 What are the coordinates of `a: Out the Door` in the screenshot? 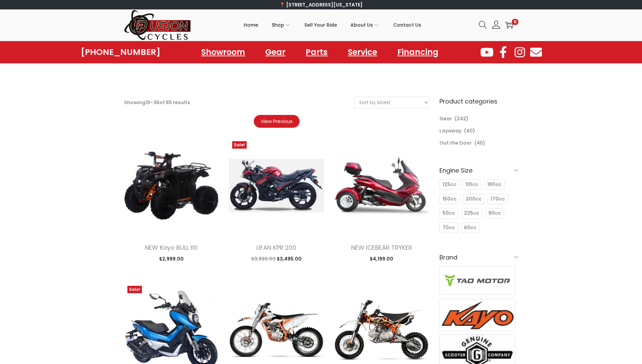 It's located at (456, 143).